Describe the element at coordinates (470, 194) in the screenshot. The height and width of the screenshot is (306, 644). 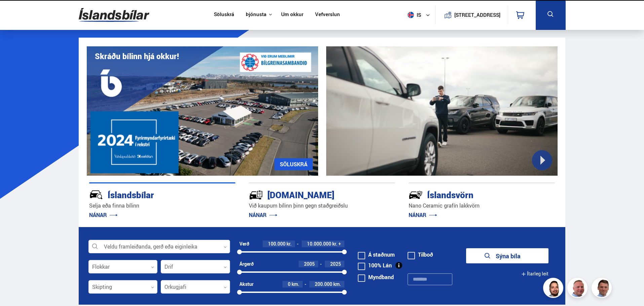
I see `div: Íslandsvörn` at that location.